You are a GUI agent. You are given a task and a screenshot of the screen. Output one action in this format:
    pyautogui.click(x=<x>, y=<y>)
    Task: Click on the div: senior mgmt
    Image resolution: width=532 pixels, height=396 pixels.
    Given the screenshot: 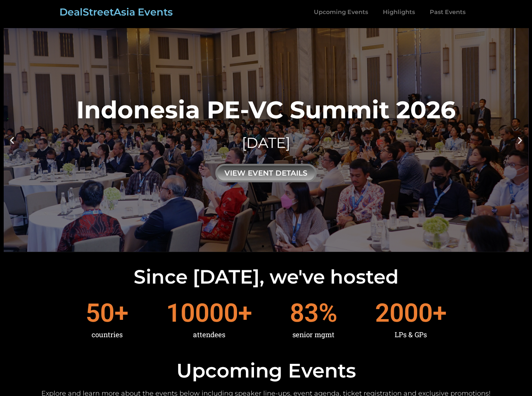 What is the action you would take?
    pyautogui.click(x=314, y=334)
    